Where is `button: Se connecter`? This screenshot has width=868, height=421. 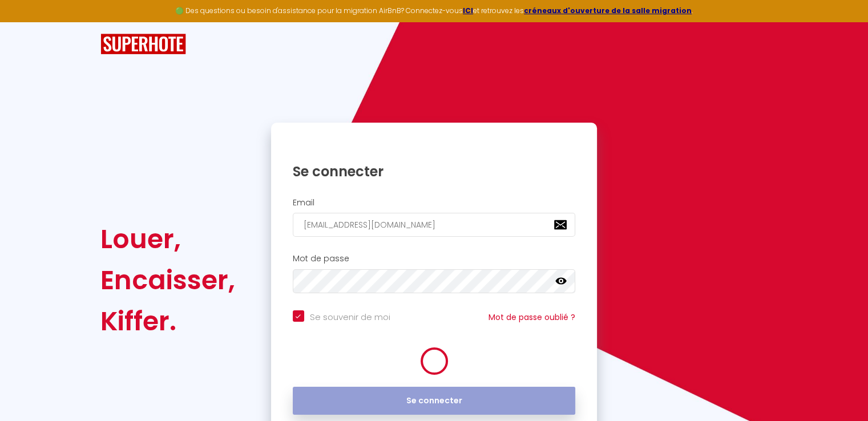
button: Se connecter is located at coordinates (434, 400).